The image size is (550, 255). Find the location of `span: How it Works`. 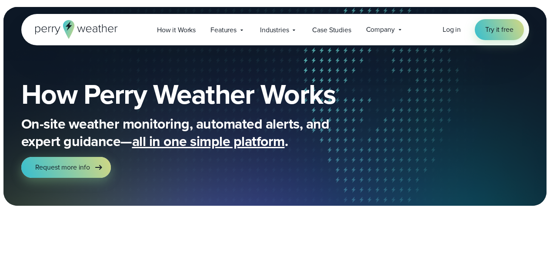

span: How it Works is located at coordinates (176, 30).